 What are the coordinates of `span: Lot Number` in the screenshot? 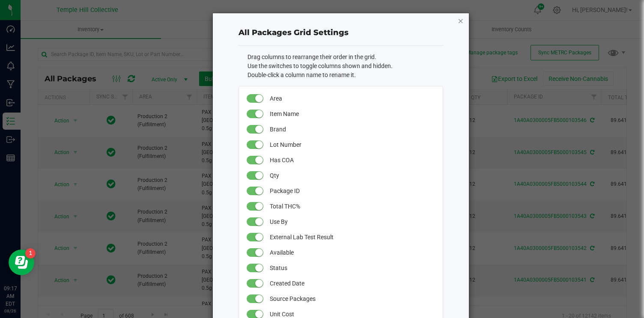 It's located at (351, 145).